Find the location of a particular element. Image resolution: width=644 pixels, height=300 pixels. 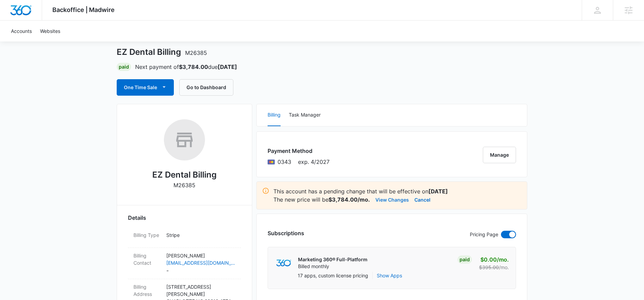

a: Websites is located at coordinates (50, 31).